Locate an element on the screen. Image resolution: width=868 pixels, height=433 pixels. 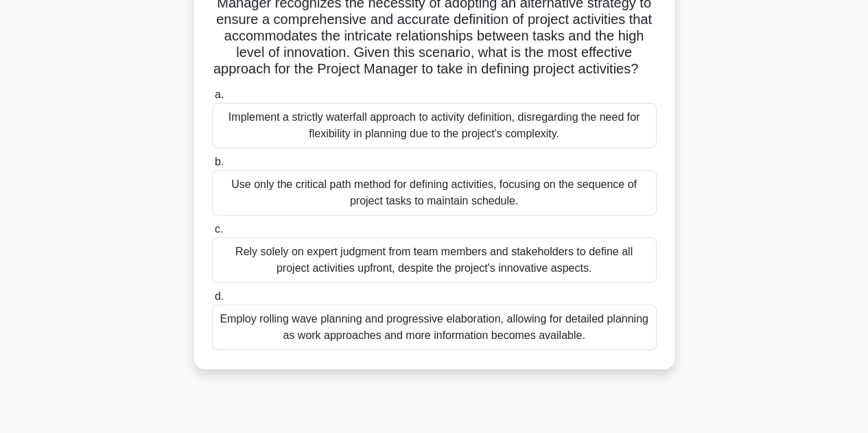
span: a. is located at coordinates (219, 94).